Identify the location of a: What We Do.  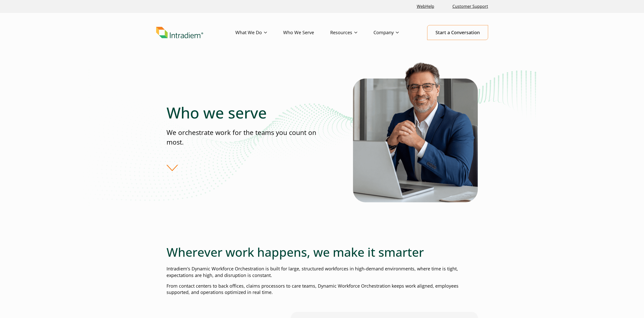
(259, 33).